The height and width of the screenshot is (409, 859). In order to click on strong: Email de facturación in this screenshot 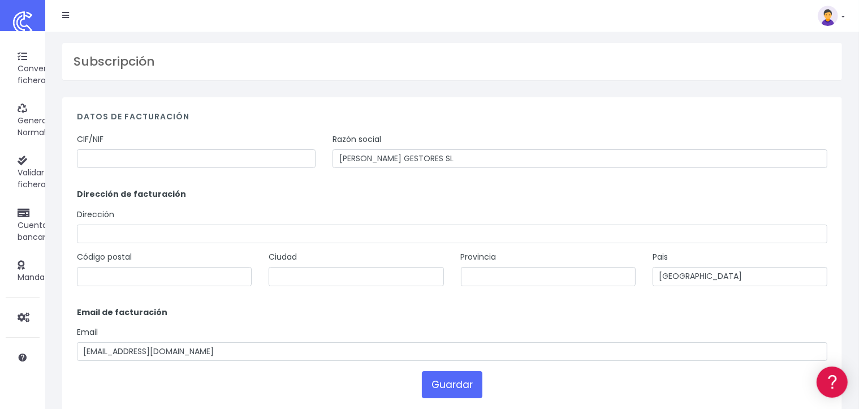, I will do `click(122, 312)`.